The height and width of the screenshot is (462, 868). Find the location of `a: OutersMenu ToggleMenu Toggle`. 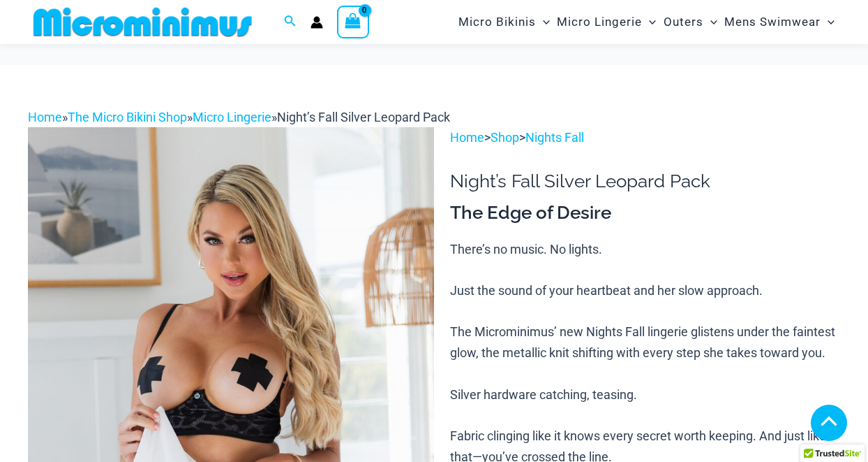

a: OutersMenu ToggleMenu Toggle is located at coordinates (690, 21).